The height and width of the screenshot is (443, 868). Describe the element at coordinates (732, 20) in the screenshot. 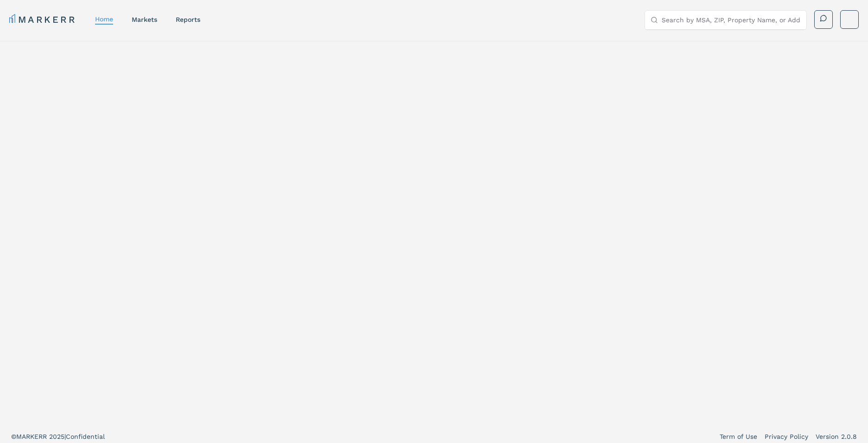

I see `input: Search by MSA, ZIP, Property Name, or Address` at that location.